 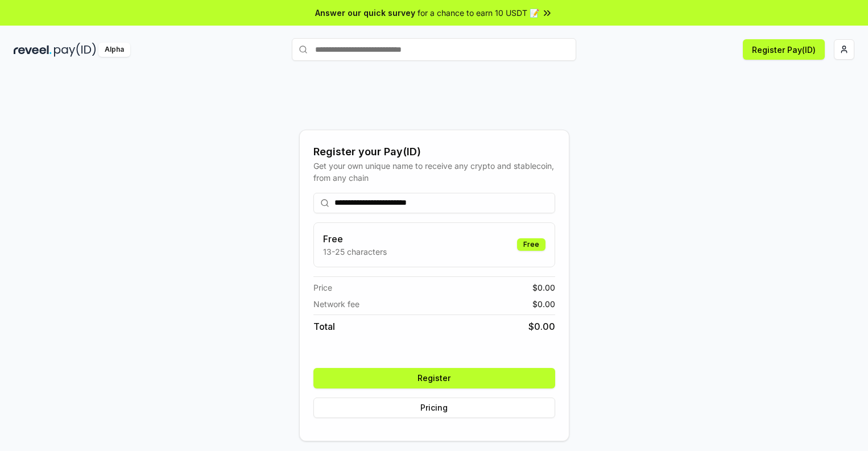 I want to click on button: Register Pay(ID), so click(x=784, y=50).